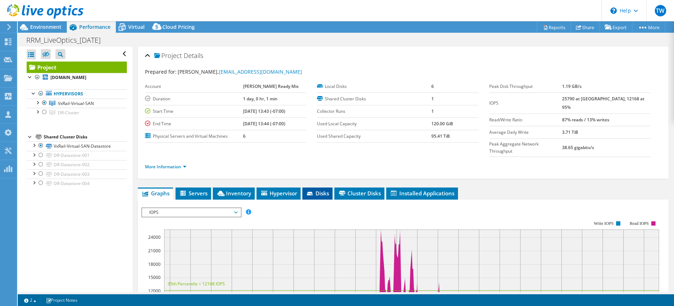 This screenshot has width=674, height=306. Describe the element at coordinates (77, 103) in the screenshot. I see `a: VxRail-Virtual-SAN` at that location.